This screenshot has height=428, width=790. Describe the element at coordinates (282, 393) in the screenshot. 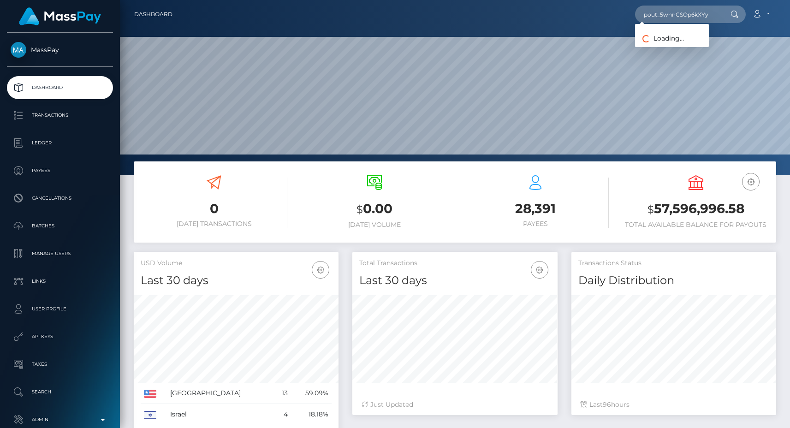

I see `td: 13` at that location.